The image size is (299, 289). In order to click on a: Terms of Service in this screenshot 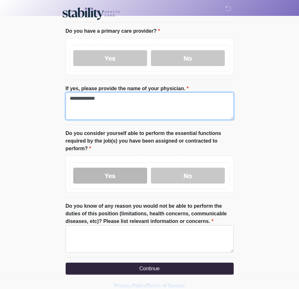, I will do `click(166, 285)`.